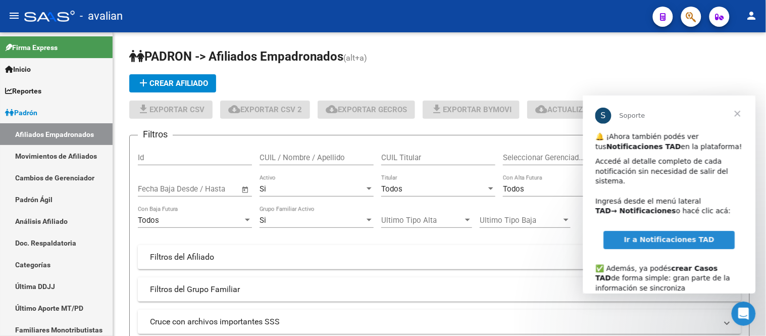 Image resolution: width=766 pixels, height=336 pixels. I want to click on mat-panel-title: Cruce con archivos importantes SSS, so click(433, 322).